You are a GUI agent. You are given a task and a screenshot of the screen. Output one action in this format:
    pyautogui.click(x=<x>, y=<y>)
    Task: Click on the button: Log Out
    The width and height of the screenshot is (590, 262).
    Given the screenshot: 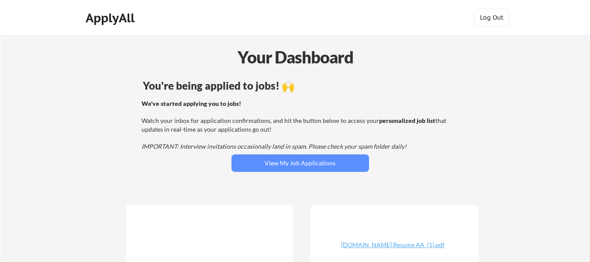 What is the action you would take?
    pyautogui.click(x=492, y=17)
    